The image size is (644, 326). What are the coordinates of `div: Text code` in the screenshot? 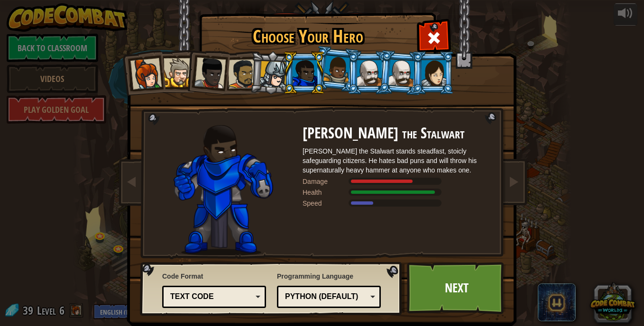 It's located at (211, 297).